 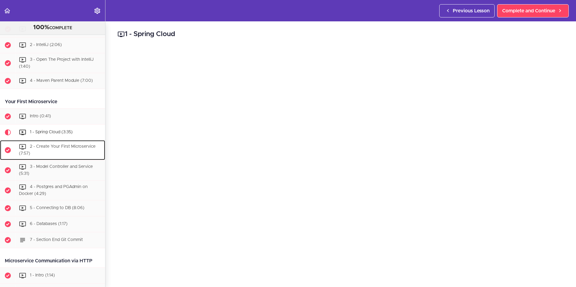 What do you see at coordinates (41, 27) in the screenshot?
I see `span: 100%` at bounding box center [41, 27].